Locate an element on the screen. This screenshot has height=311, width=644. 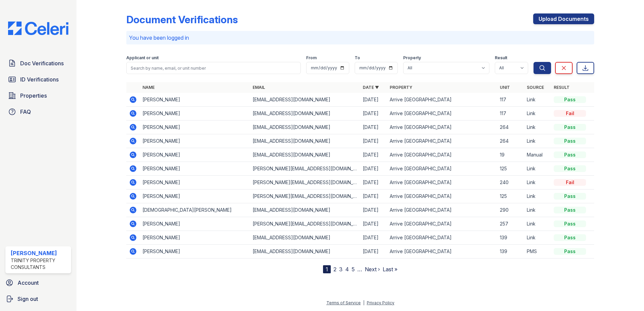
td: 19 is located at coordinates (511, 155).